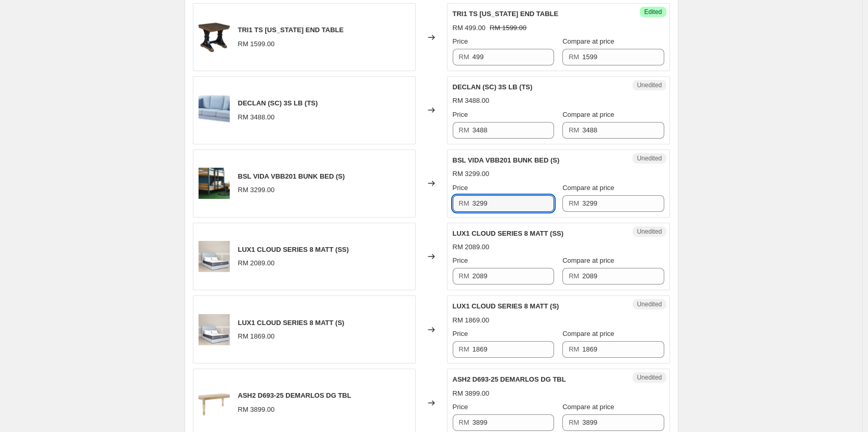  Describe the element at coordinates (214, 330) in the screenshot. I see `img: LUX1CLOUDSERIES8MATT_S_80x.jpg` at that location.